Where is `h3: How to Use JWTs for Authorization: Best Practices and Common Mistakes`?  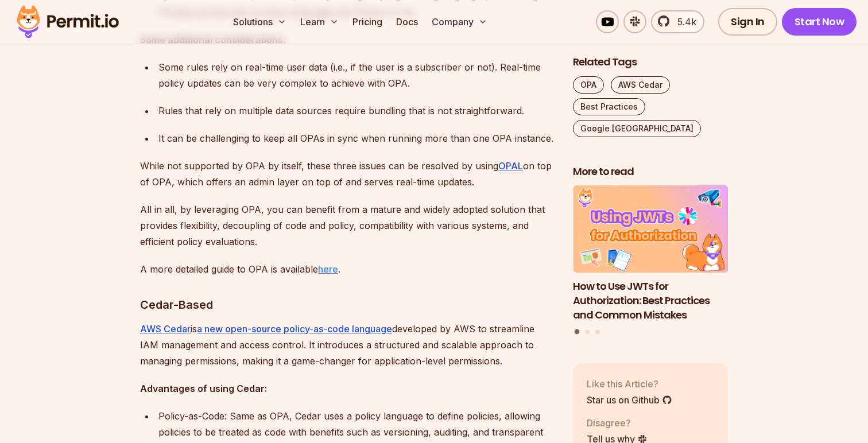 h3: How to Use JWTs for Authorization: Best Practices and Common Mistakes is located at coordinates (650, 301).